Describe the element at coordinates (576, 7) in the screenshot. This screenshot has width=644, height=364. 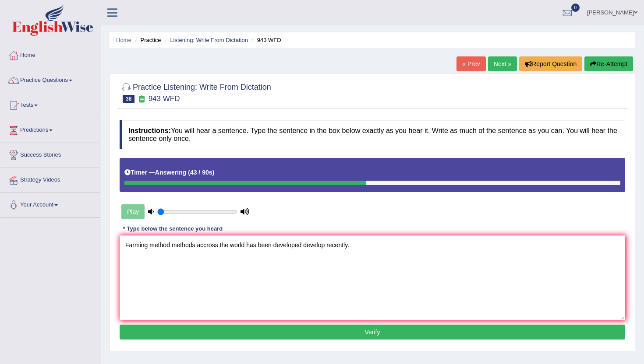
I see `span: 0` at that location.